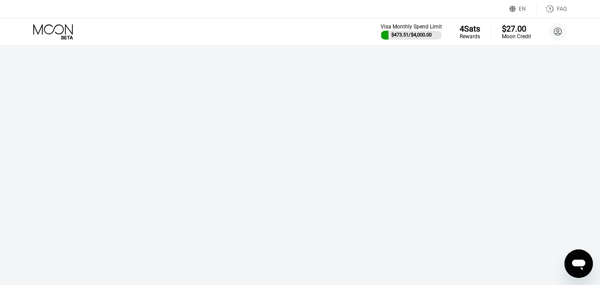 The image size is (600, 285). I want to click on div: EN, so click(523, 9).